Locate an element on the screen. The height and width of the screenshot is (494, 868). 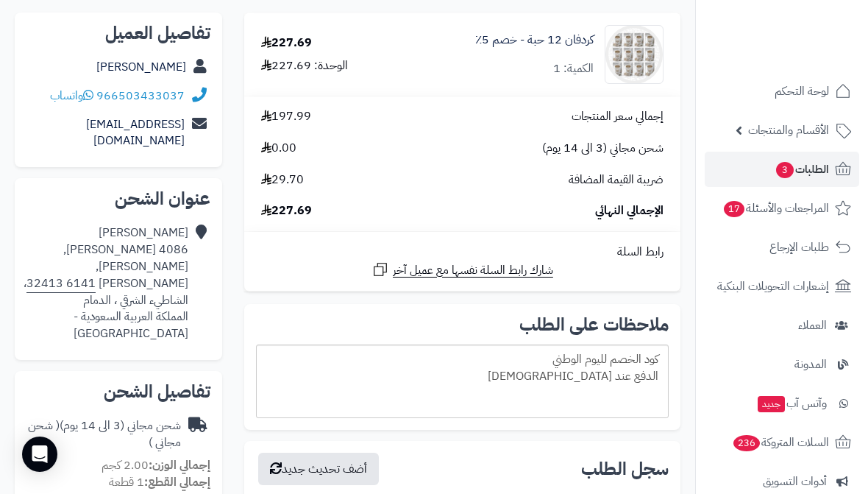
small: 1 قطعة is located at coordinates (159, 482).